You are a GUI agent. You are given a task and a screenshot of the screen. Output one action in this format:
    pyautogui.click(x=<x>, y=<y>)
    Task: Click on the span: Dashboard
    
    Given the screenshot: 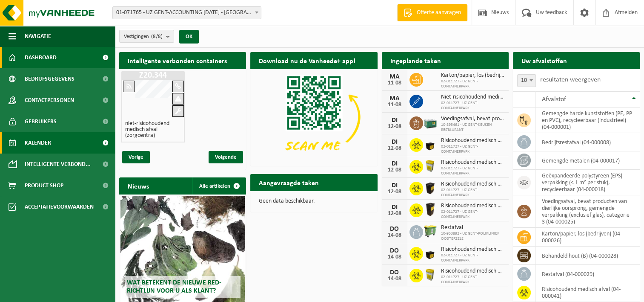 What is the action you would take?
    pyautogui.click(x=40, y=58)
    